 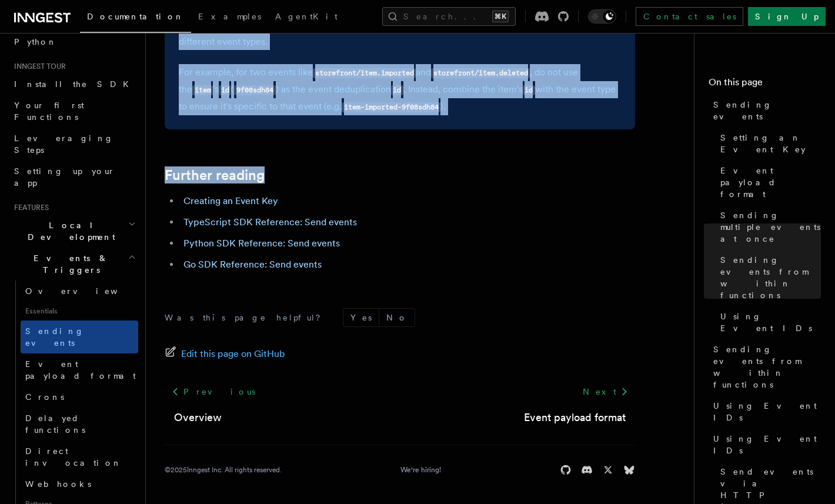 What do you see at coordinates (55, 424) in the screenshot?
I see `span: Delayed functions` at bounding box center [55, 424].